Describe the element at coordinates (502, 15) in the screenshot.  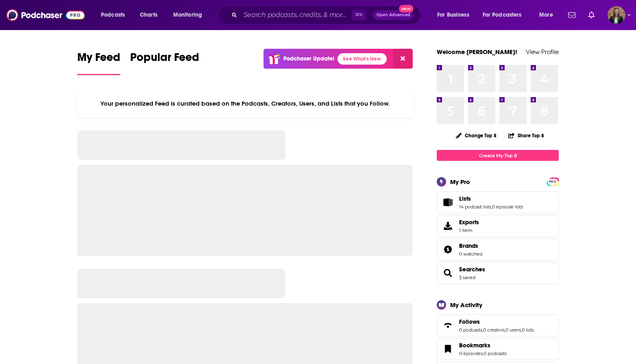
I see `span: For Podcasters` at that location.